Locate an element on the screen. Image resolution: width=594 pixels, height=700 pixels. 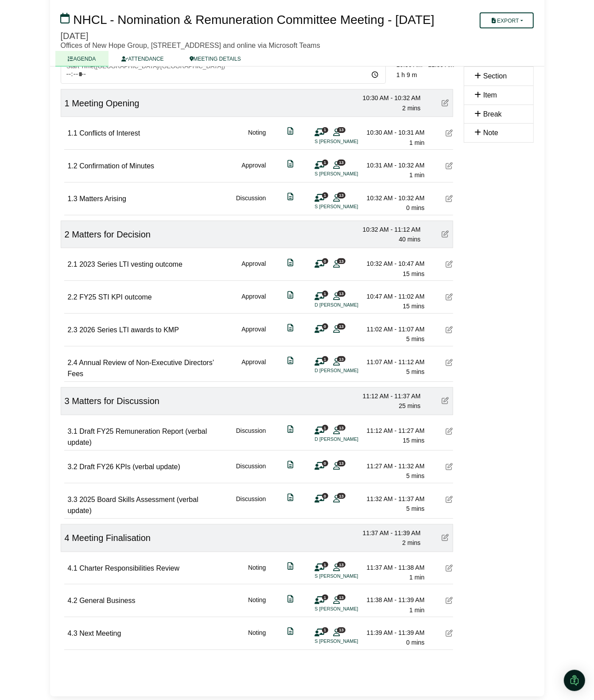
span: 2023 Series LTI vesting outcome is located at coordinates (130, 264).